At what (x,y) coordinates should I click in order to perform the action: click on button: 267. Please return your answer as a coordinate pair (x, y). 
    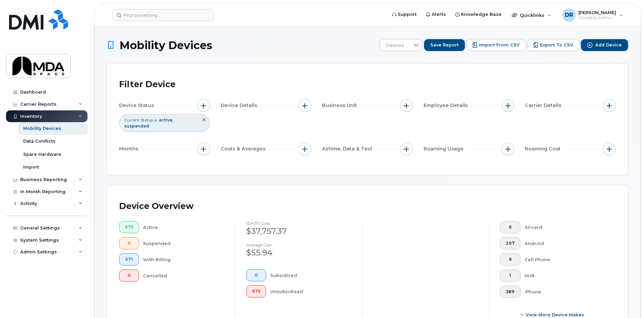
    Looking at the image, I should click on (510, 243).